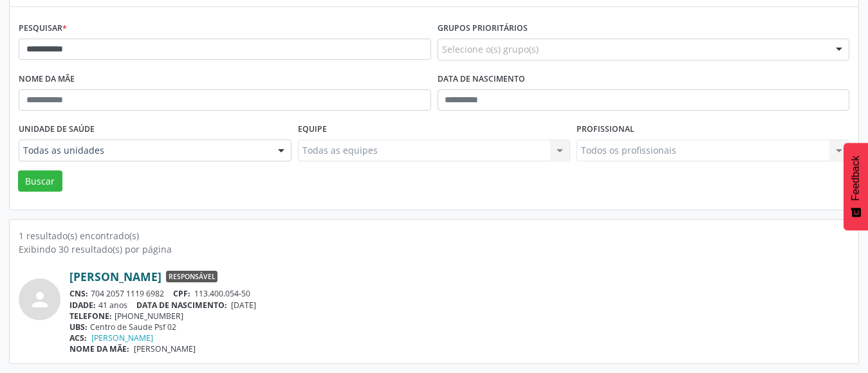 Image resolution: width=868 pixels, height=373 pixels. I want to click on span: DATA DE NASCIMENTO:, so click(182, 305).